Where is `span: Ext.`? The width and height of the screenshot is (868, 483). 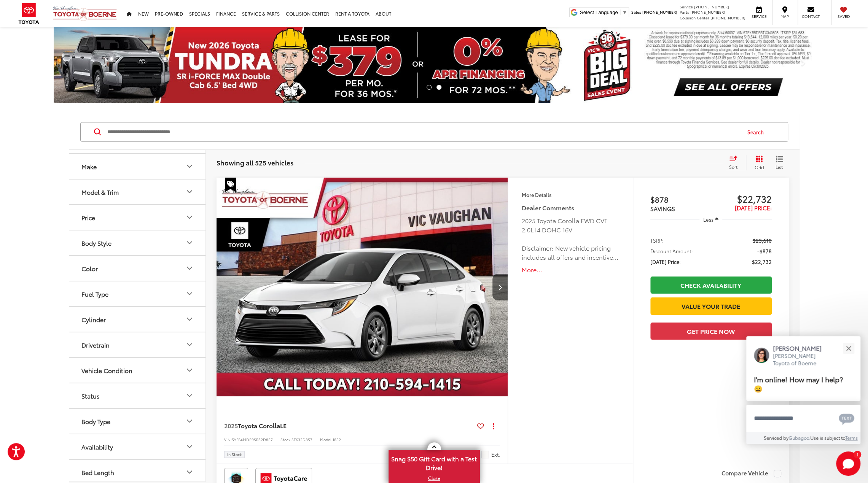
span: Ext. is located at coordinates (495, 454).